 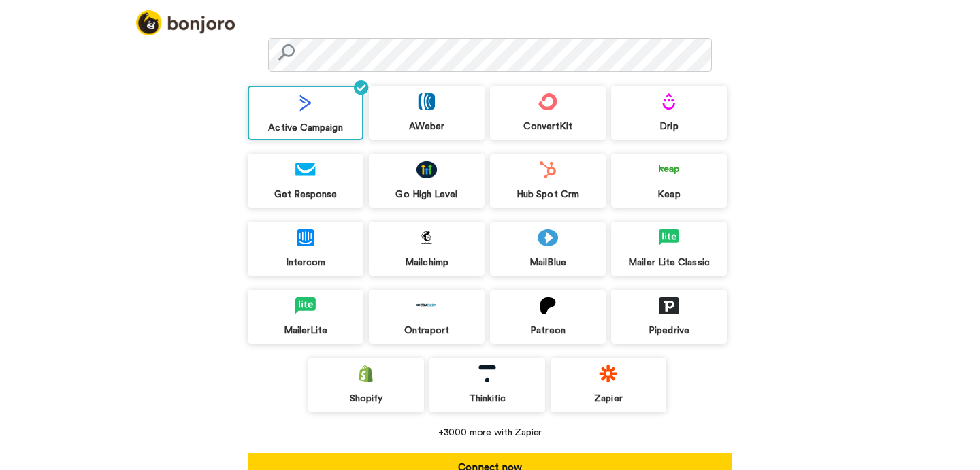 I want to click on img: logo_hubspot.svg, so click(x=548, y=170).